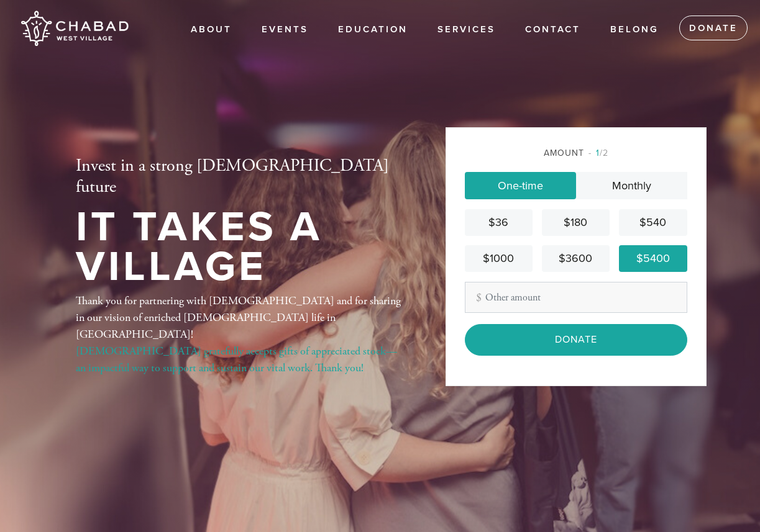 The height and width of the screenshot is (532, 760). Describe the element at coordinates (498, 222) in the screenshot. I see `div: $36` at that location.